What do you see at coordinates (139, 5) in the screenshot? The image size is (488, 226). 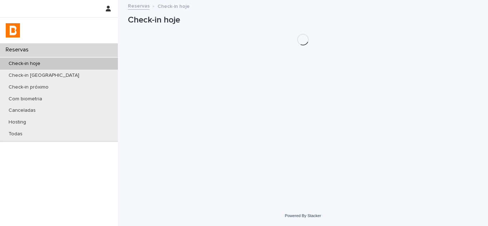 I see `a: Reservas` at bounding box center [139, 5].